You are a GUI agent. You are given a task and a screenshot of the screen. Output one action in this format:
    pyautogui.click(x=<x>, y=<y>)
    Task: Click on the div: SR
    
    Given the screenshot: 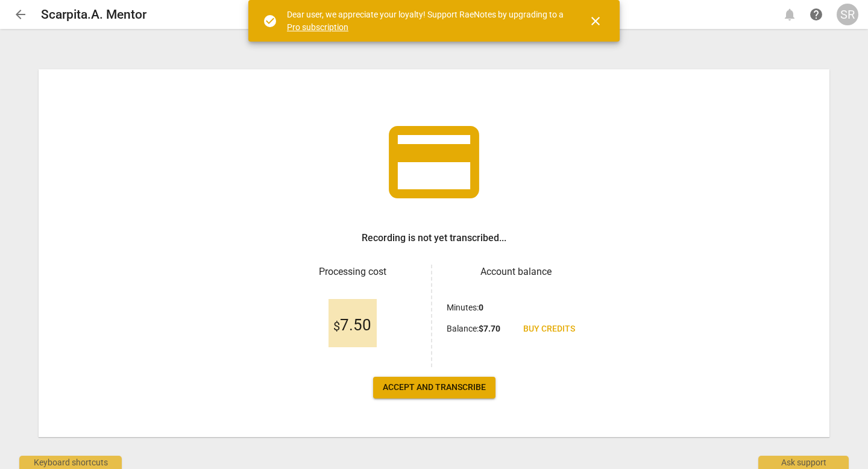 What is the action you would take?
    pyautogui.click(x=848, y=14)
    